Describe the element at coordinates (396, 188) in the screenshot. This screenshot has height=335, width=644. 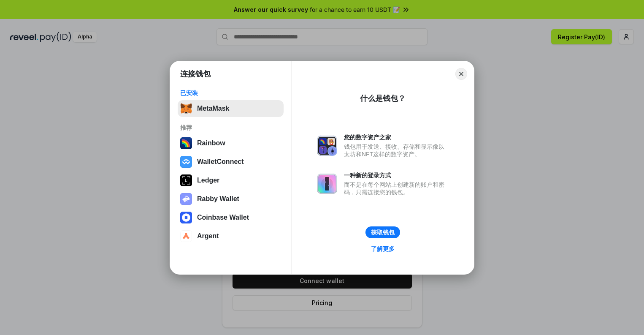
I see `div: 而不是在每个网站上创建新的账户和密码，只需连接您的钱包。` at that location.